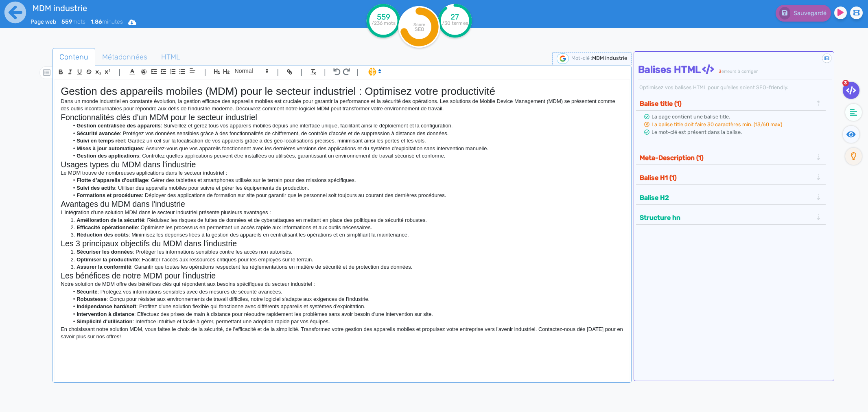 Image resolution: width=868 pixels, height=412 pixels. Describe the element at coordinates (346, 180) in the screenshot. I see `li: : Gérer des tablettes et smartphones utilisés sur le terrain pour des missions spécifiques.` at that location.